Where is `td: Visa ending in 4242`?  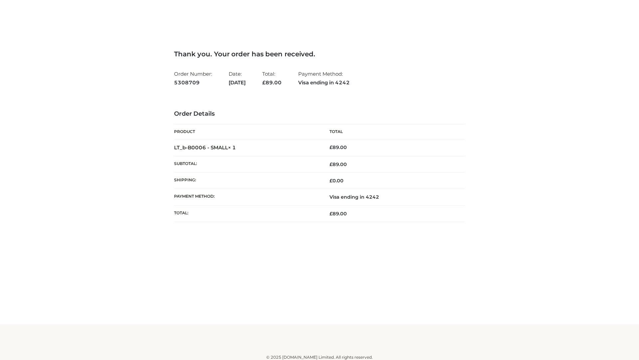 td: Visa ending in 4242 is located at coordinates (392, 197).